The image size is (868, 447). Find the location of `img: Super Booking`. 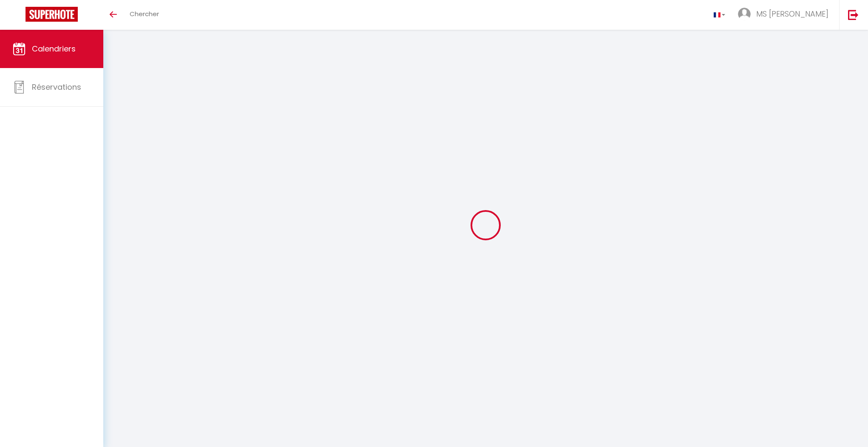

img: Super Booking is located at coordinates (51, 14).